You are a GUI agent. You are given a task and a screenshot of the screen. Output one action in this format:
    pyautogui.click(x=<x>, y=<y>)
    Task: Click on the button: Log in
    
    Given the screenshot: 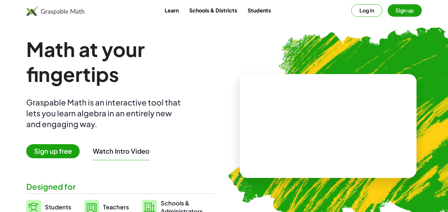 What is the action you would take?
    pyautogui.click(x=366, y=10)
    